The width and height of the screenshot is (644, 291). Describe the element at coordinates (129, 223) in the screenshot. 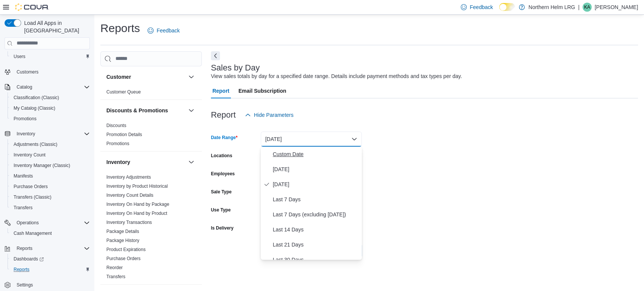

I see `a: Inventory Transactions` at that location.